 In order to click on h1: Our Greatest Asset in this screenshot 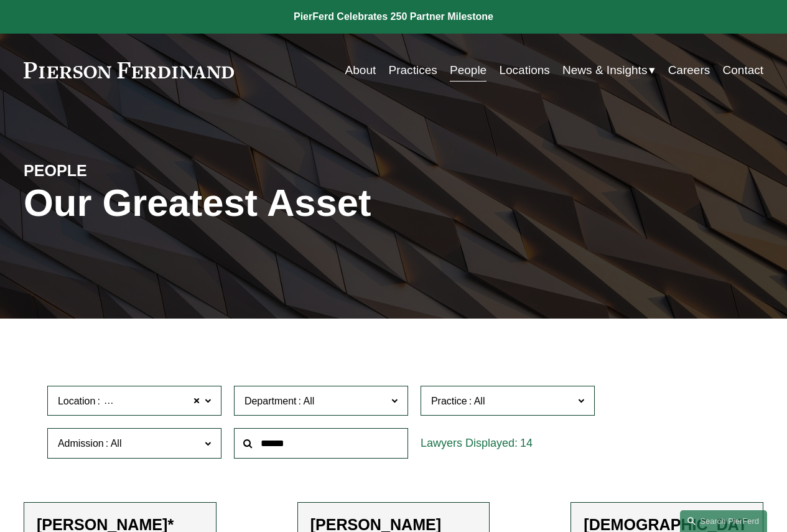, I will do `click(270, 203)`.